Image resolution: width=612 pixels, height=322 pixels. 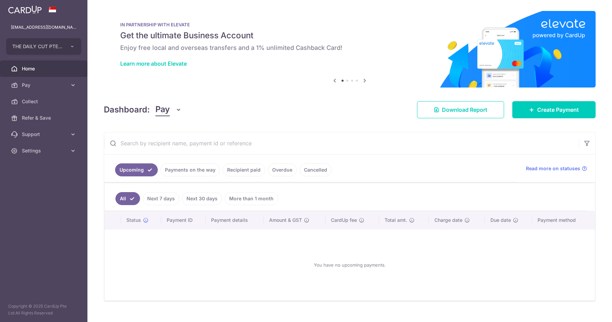 What do you see at coordinates (136, 170) in the screenshot?
I see `a: Upcoming` at bounding box center [136, 170].